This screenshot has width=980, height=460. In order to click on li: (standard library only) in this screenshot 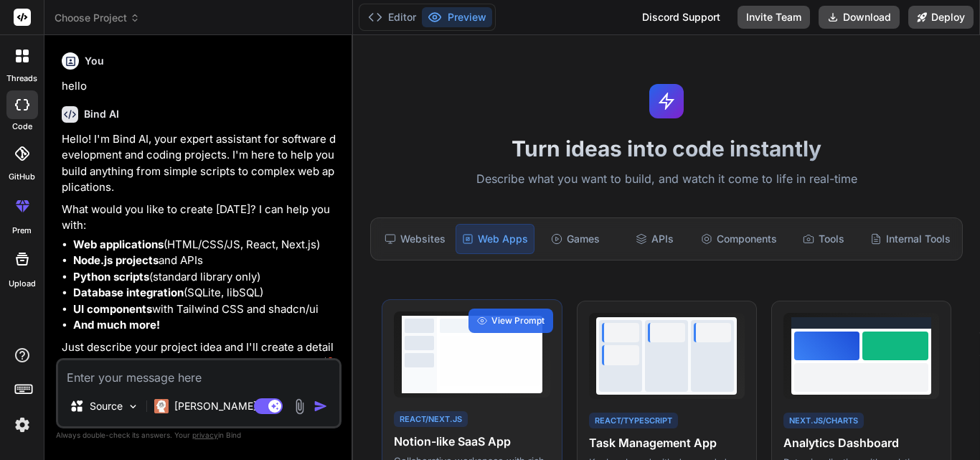, I will do `click(206, 277)`.